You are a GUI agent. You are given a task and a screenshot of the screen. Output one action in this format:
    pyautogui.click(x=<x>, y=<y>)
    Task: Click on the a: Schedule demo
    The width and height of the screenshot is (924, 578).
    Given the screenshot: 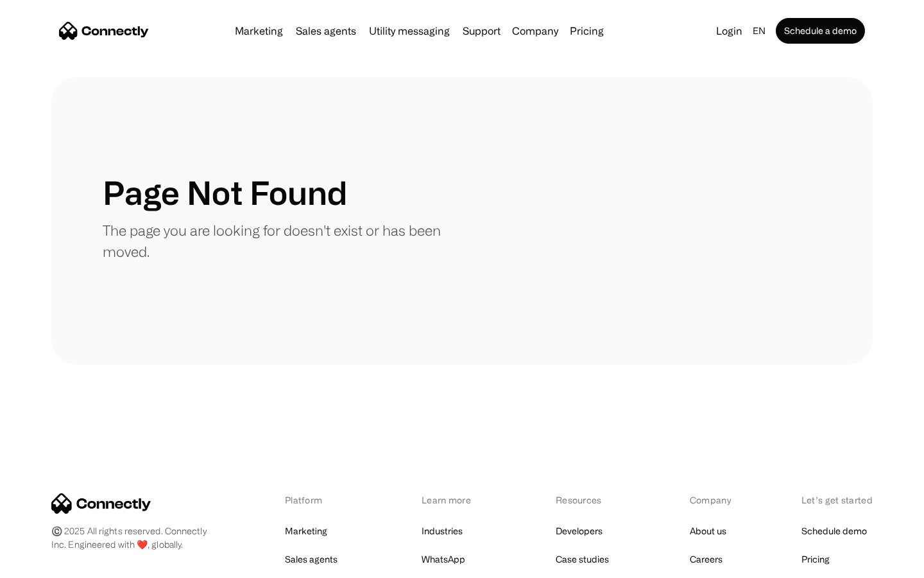 What is the action you would take?
    pyautogui.click(x=834, y=531)
    